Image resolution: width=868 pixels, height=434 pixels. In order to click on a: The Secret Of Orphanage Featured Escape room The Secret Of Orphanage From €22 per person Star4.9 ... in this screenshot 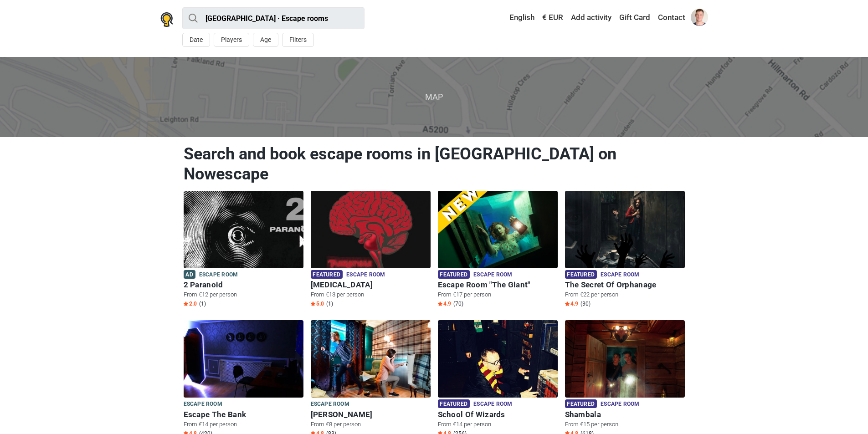, I will do `click(624, 250)`.